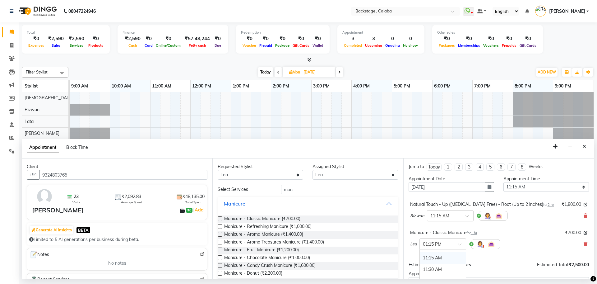 Image resolution: width=597 pixels, height=284 pixels. What do you see at coordinates (56, 45) in the screenshot?
I see `span: Sales` at bounding box center [56, 45].